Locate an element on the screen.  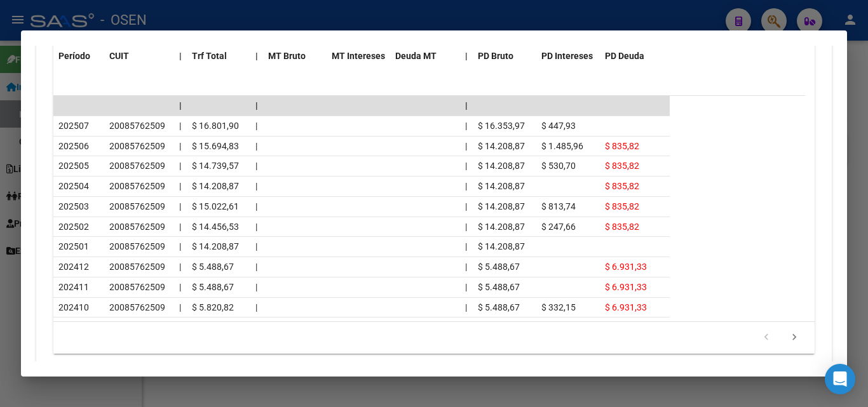
div: Open Intercom Messenger is located at coordinates (840, 379).